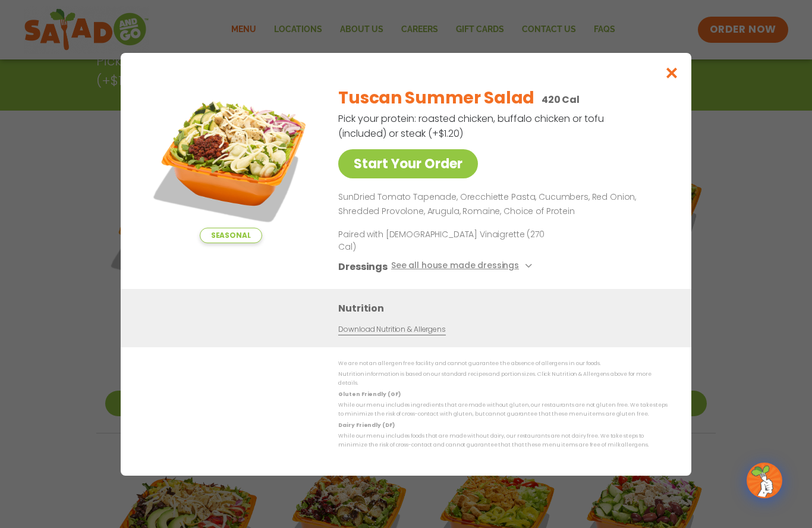 This screenshot has height=528, width=812. Describe the element at coordinates (502, 410) in the screenshot. I see `p: While our menu includes ingredients that are made without gluten, our restaurants are not gluten ...` at that location.